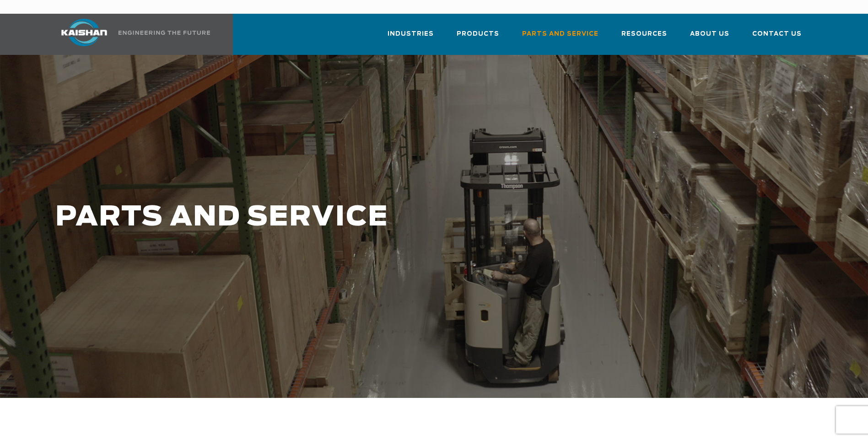 The height and width of the screenshot is (440, 868). What do you see at coordinates (131, 34) in the screenshot?
I see `a: Kaishan USA` at bounding box center [131, 34].